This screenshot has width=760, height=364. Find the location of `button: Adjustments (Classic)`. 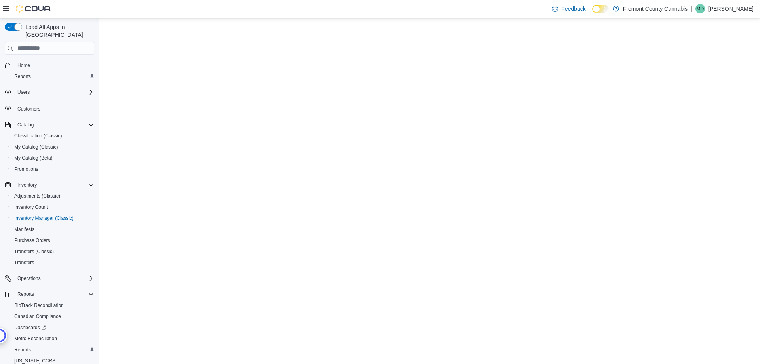

button: Adjustments (Classic) is located at coordinates (53, 196).